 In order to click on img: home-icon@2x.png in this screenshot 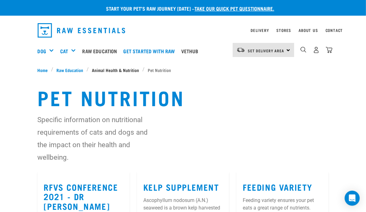, I will do `click(329, 50)`.